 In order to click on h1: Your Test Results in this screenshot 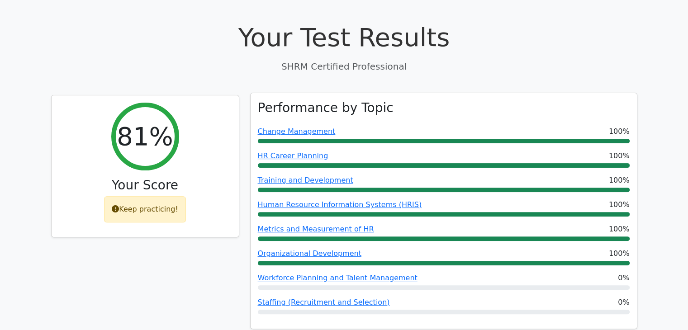, I will do `click(344, 37)`.